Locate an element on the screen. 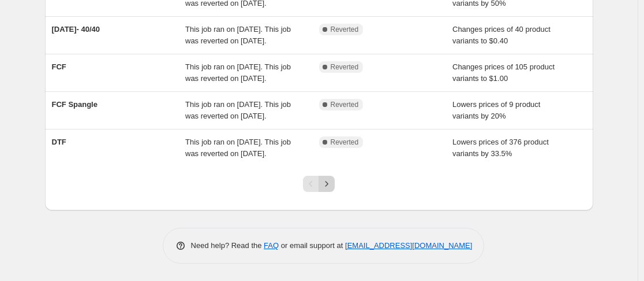 This screenshot has width=644, height=281. span: or email support at is located at coordinates (312, 245).